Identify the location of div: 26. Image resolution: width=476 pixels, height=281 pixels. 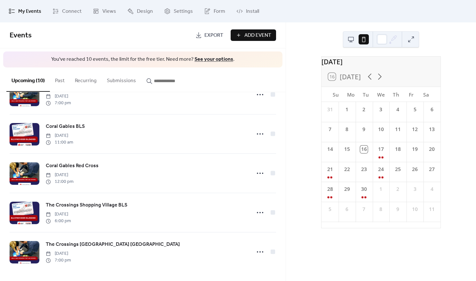
(415, 169).